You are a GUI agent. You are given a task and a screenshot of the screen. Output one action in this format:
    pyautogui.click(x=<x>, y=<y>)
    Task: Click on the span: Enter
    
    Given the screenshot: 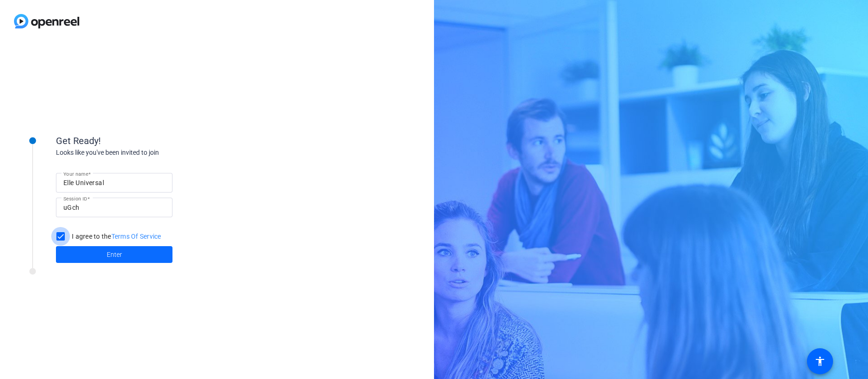 What is the action you would take?
    pyautogui.click(x=114, y=255)
    